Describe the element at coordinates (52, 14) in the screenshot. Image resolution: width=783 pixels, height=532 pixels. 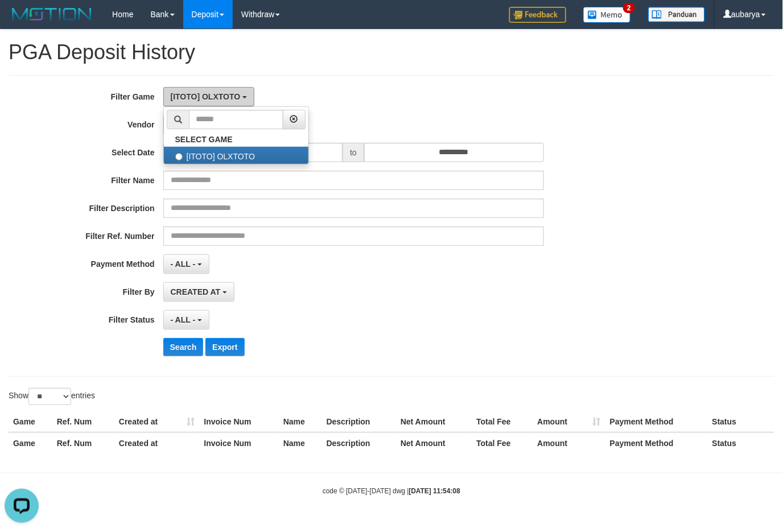
I see `img: MOTION_logo.png` at that location.